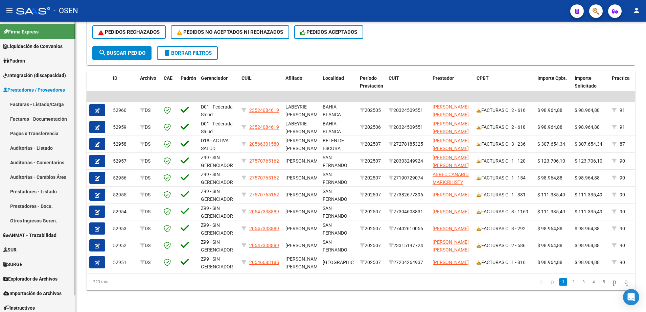 The image size is (646, 312). Describe the element at coordinates (124, 195) in the screenshot. I see `div: 52955` at that location.